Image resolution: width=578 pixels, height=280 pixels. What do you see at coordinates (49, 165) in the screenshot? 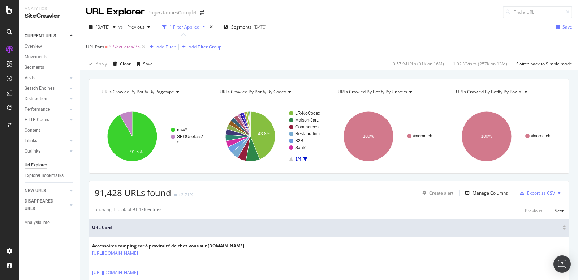
I see `a: Url Explorer` at bounding box center [49, 165].